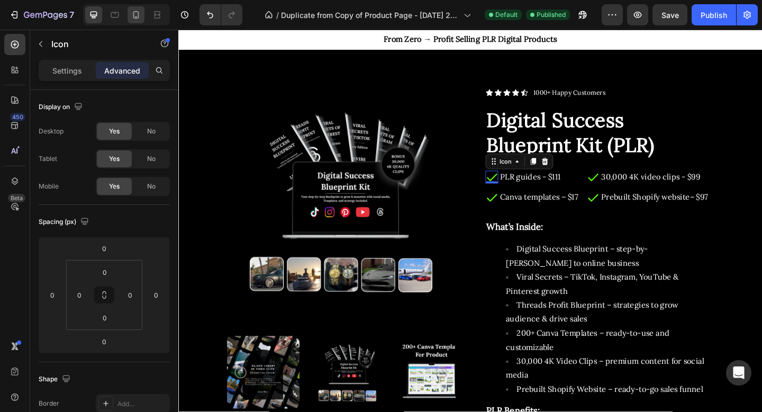 Image resolution: width=762 pixels, height=412 pixels. What do you see at coordinates (366, 214) in the screenshot?
I see `strong: What’s Inside:` at bounding box center [366, 214].